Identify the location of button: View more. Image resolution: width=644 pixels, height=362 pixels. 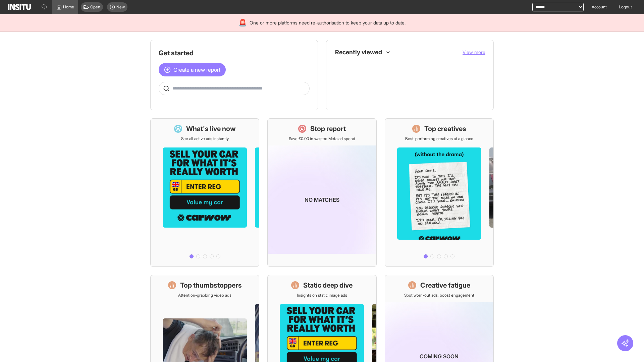
(474, 53).